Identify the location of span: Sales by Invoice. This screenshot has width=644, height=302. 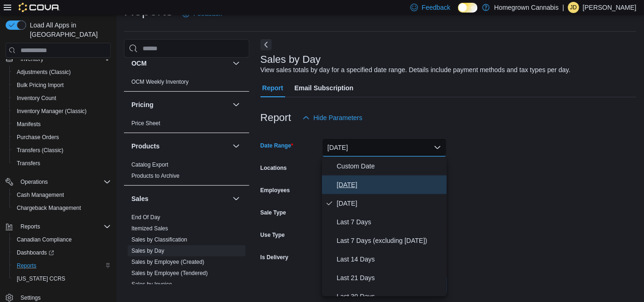
(151, 285).